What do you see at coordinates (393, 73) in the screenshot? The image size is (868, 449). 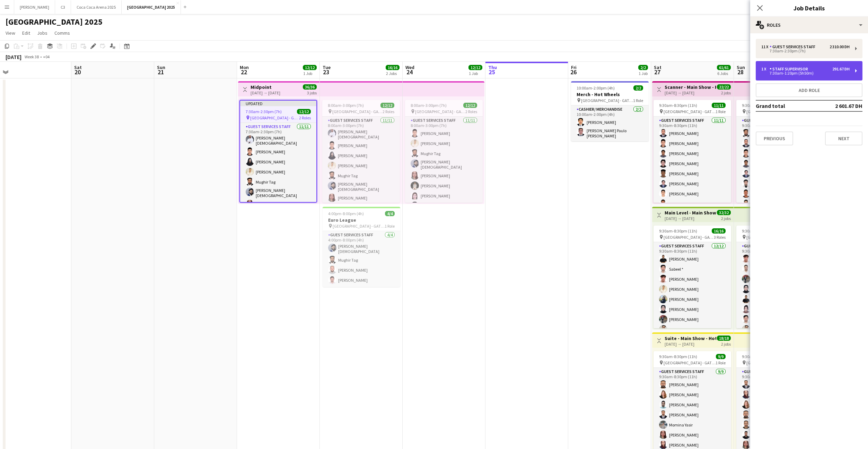 I see `div: 2 Jobs` at bounding box center [393, 73].